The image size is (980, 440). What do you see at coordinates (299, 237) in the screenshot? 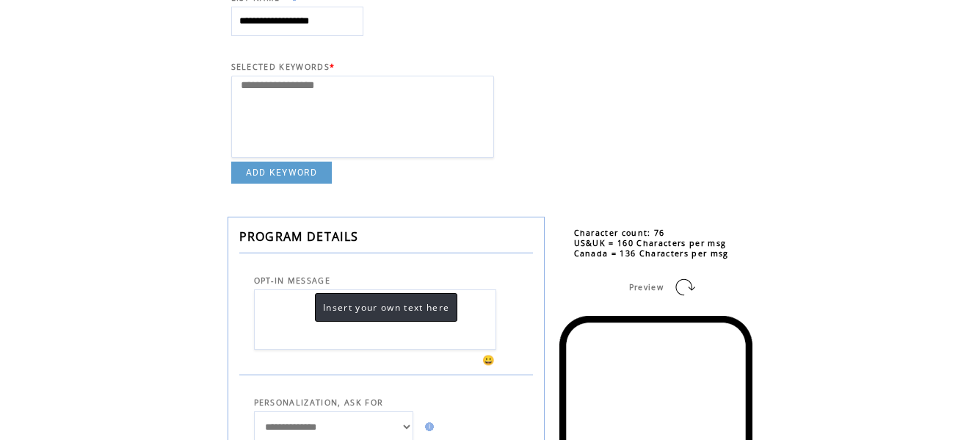
I see `span: PROGRAM DETAILS` at bounding box center [299, 237].